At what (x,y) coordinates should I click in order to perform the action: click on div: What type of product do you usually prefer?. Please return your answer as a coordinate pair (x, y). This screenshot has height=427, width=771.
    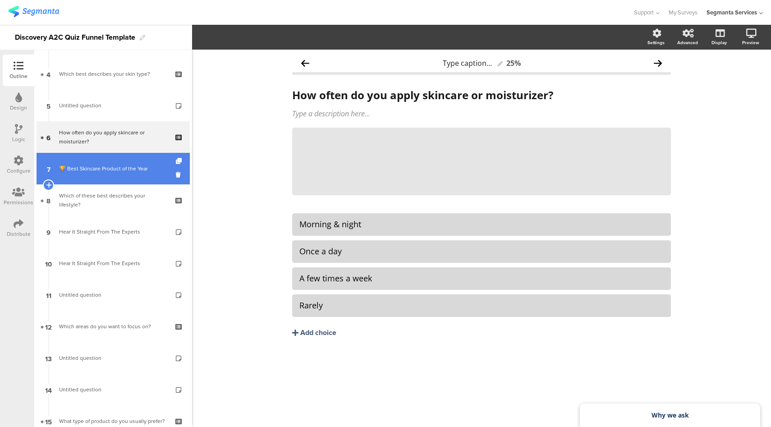
    Looking at the image, I should click on (113, 421).